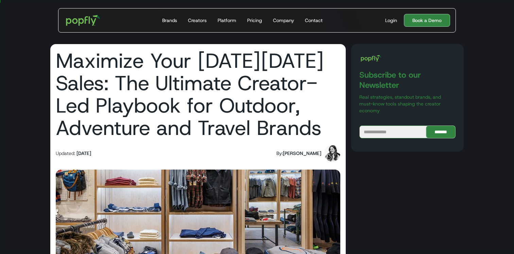 This screenshot has width=514, height=254. Describe the element at coordinates (391, 20) in the screenshot. I see `div: Login` at that location.